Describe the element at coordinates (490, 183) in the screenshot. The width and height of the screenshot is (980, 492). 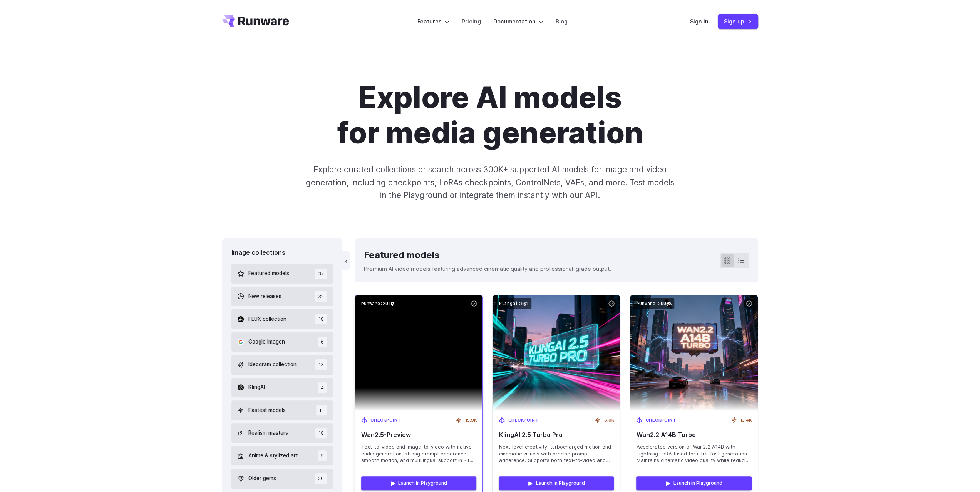
I see `p: Explore curated collections or search across 300K+ supported AI models for image and video genera...` at that location.